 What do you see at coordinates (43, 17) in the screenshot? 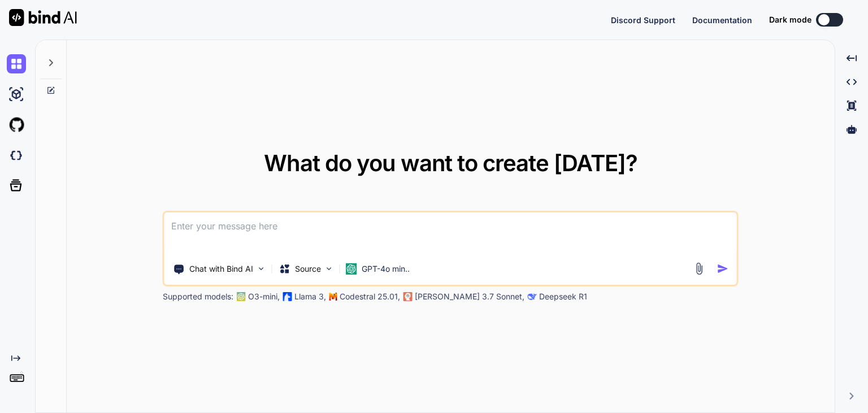
I see `img: Bind AI` at bounding box center [43, 17].